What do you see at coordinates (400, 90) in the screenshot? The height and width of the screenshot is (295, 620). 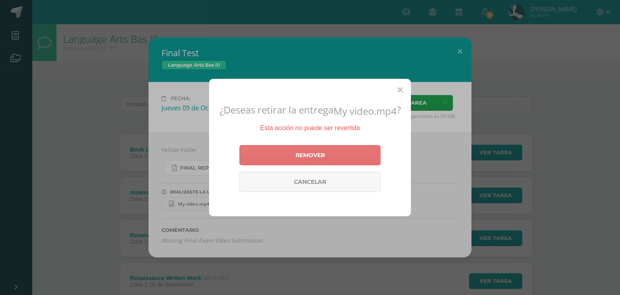 I see `span: Close (Esc)` at bounding box center [400, 90].